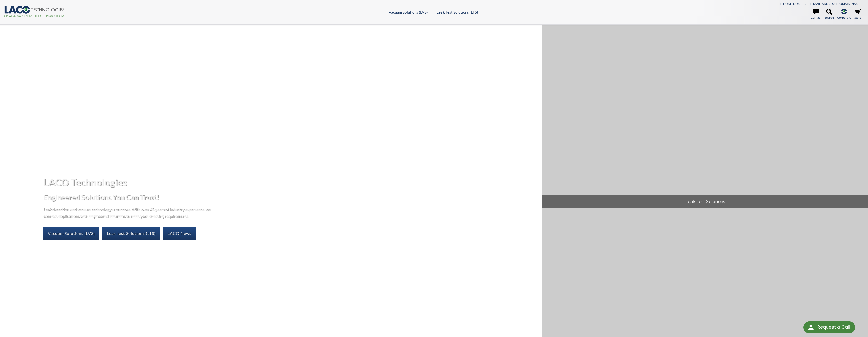 Image resolution: width=868 pixels, height=337 pixels. I want to click on img: round button, so click(811, 327).